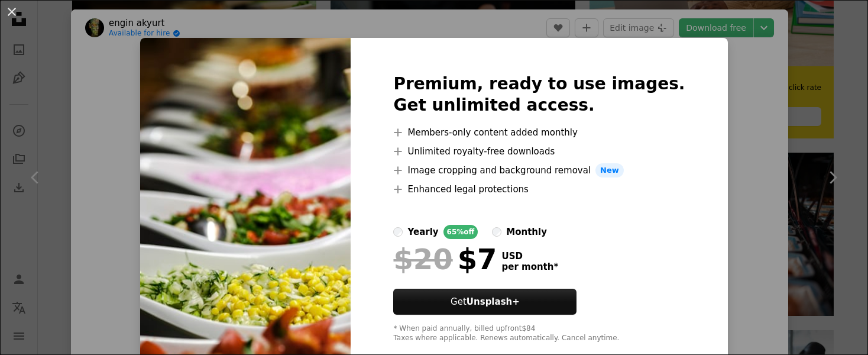  Describe the element at coordinates (539, 133) in the screenshot. I see `li: Members-only content added monthly` at that location.